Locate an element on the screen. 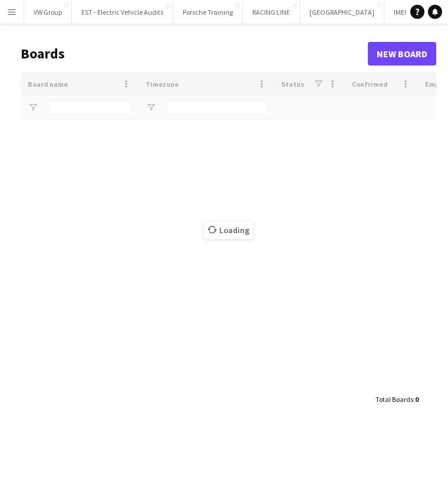  span: Total Boards is located at coordinates (394, 399).